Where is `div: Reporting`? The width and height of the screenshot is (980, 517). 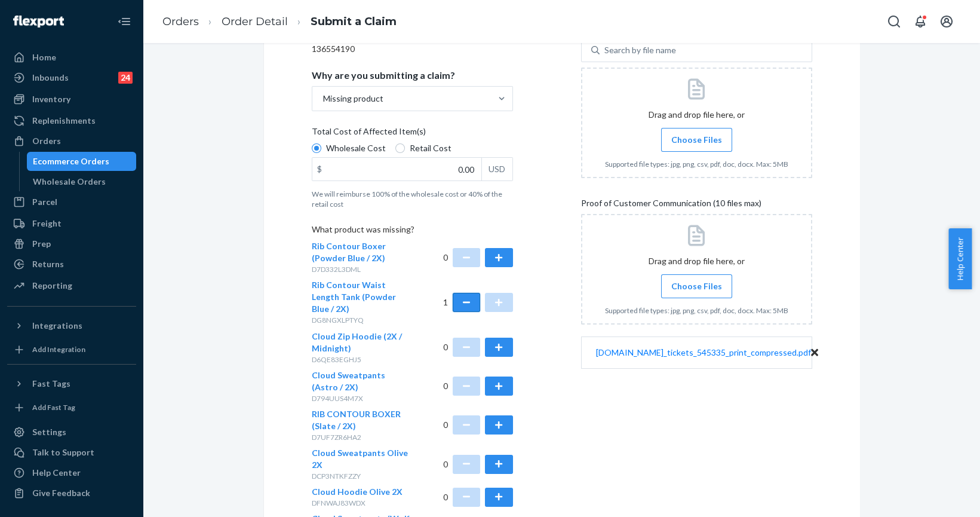
div: Reporting is located at coordinates (52, 286).